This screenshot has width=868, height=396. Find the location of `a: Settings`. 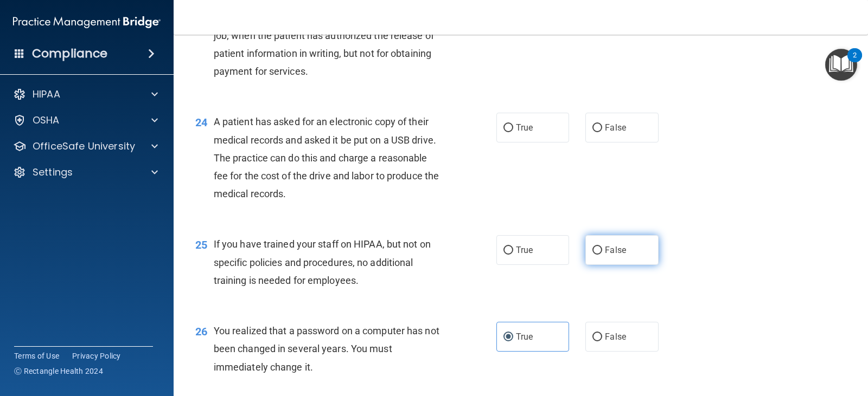

a: Settings is located at coordinates (85, 172).